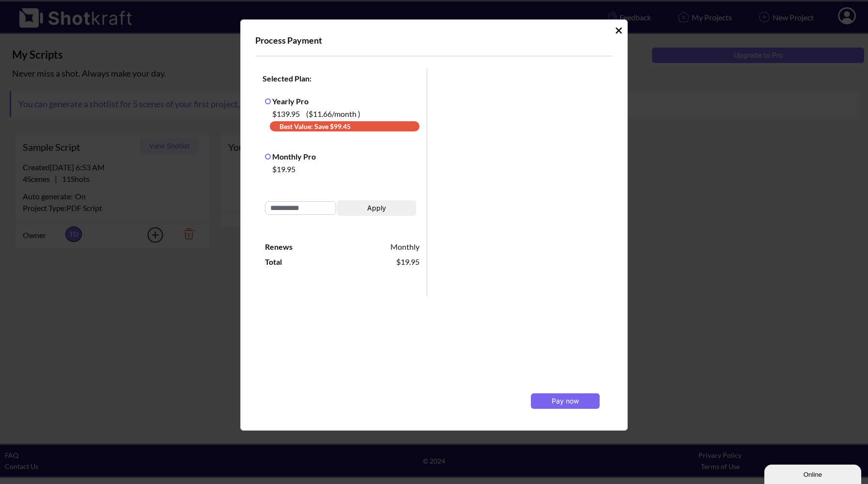  What do you see at coordinates (565, 401) in the screenshot?
I see `button: Pay now` at bounding box center [565, 401].